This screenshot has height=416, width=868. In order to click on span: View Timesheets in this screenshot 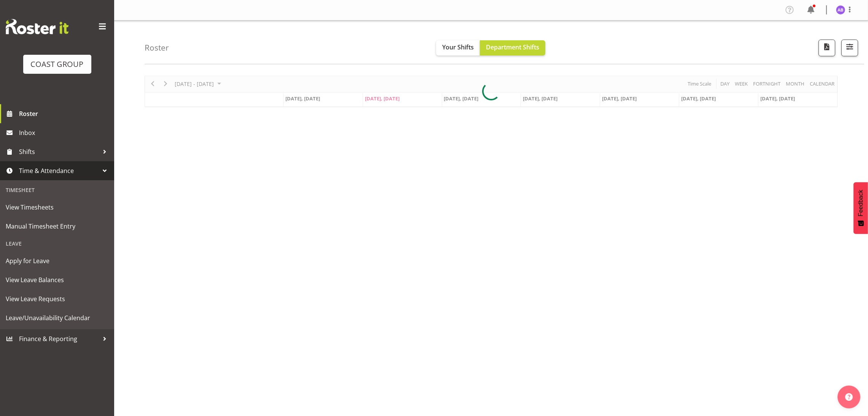, I will do `click(57, 207)`.